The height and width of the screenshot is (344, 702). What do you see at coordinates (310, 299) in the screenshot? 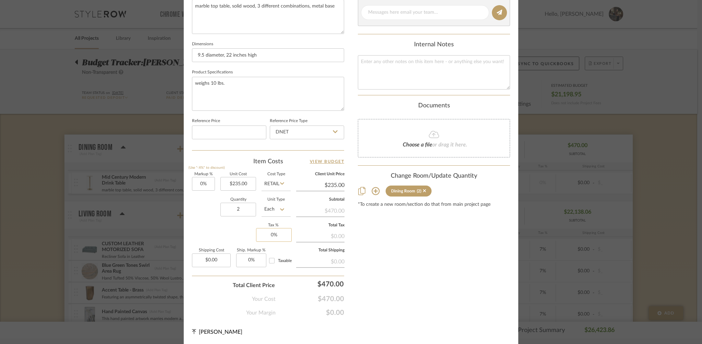
I see `span: $470.00` at bounding box center [310, 299].